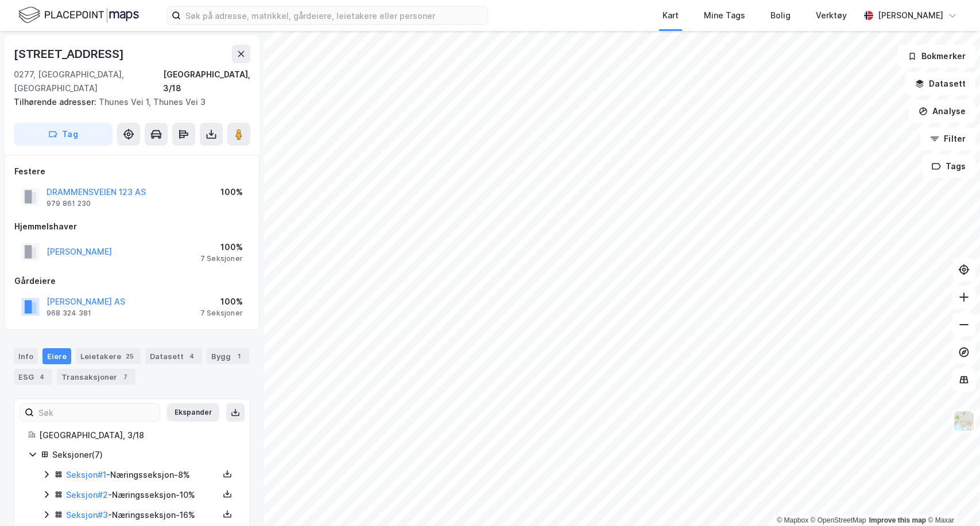  Describe the element at coordinates (335, 15) in the screenshot. I see `input: Søk på adresse, matrikkel, gårdeiere, leietakere eller personer` at that location.